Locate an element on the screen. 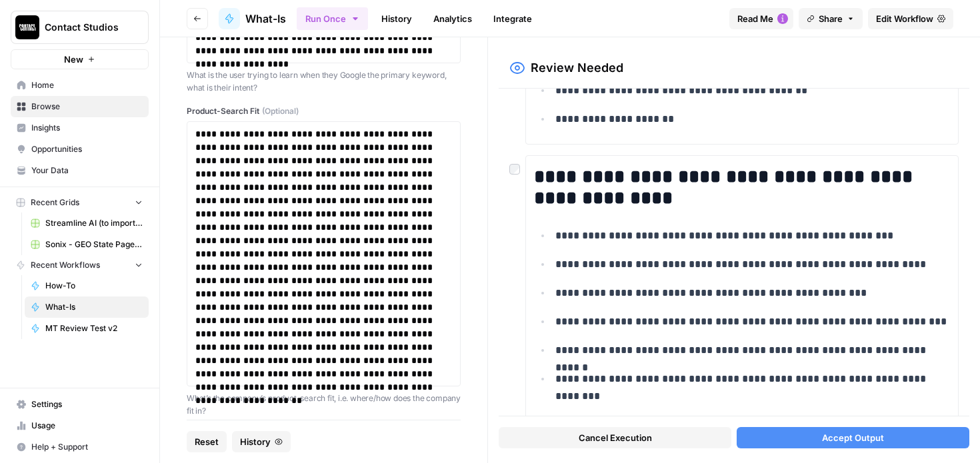 Image resolution: width=980 pixels, height=463 pixels. button: History is located at coordinates (262, 442).